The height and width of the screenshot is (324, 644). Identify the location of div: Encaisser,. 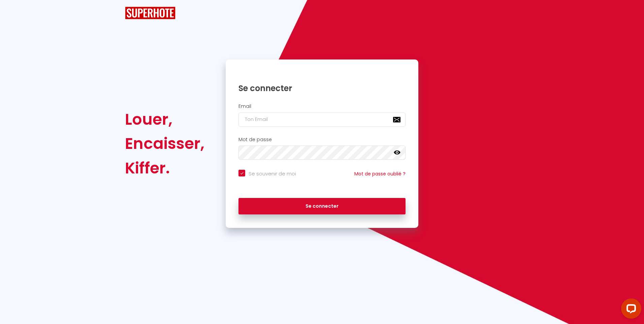
(165, 144).